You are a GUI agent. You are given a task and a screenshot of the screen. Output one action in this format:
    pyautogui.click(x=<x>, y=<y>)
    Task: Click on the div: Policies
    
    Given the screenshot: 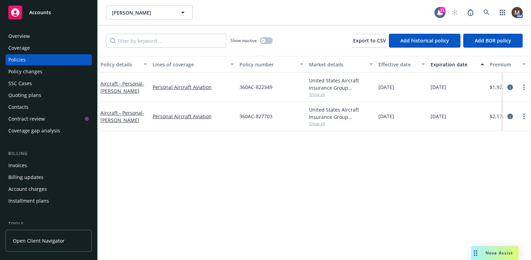 What is the action you would take?
    pyautogui.click(x=17, y=60)
    